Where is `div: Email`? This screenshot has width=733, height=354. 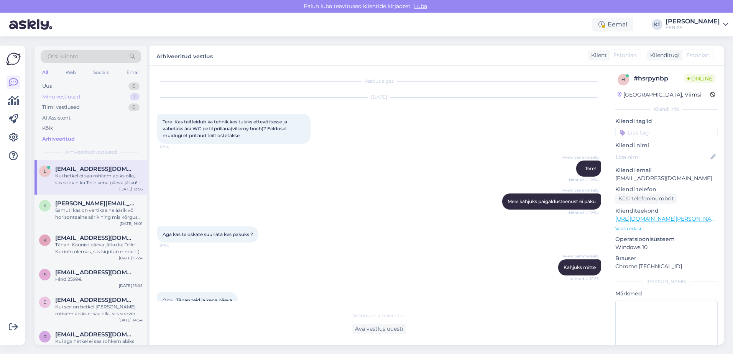
div: Email is located at coordinates (133, 72).